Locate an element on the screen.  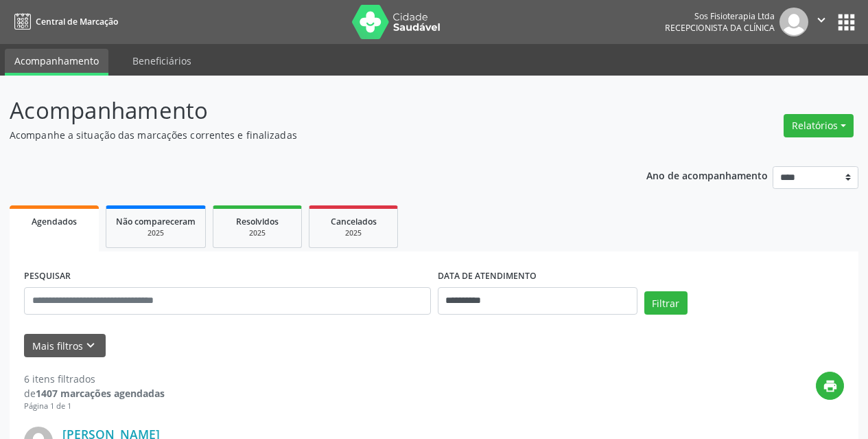
div: Sos Fisioterapia Ltda is located at coordinates (720, 16).